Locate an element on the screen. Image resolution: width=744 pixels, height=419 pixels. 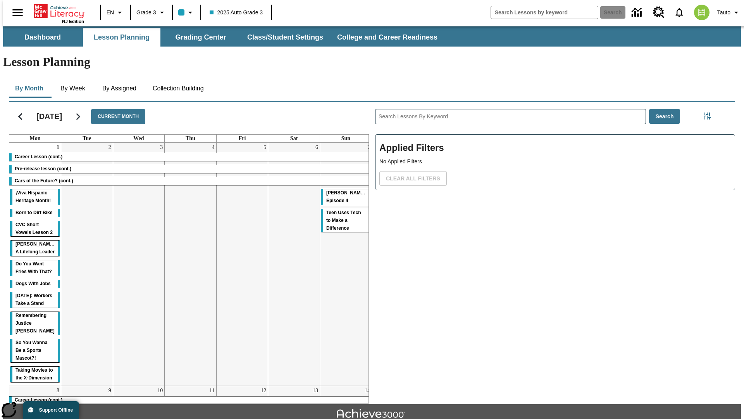
span: Do You Want Fries With That? is located at coordinates (34, 268).